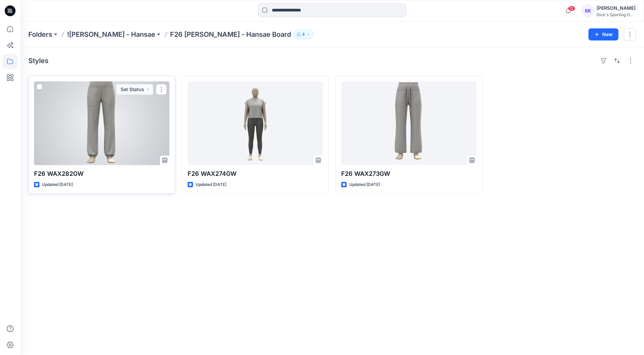 This screenshot has height=355, width=644. Describe the element at coordinates (588, 11) in the screenshot. I see `div: SK` at that location.